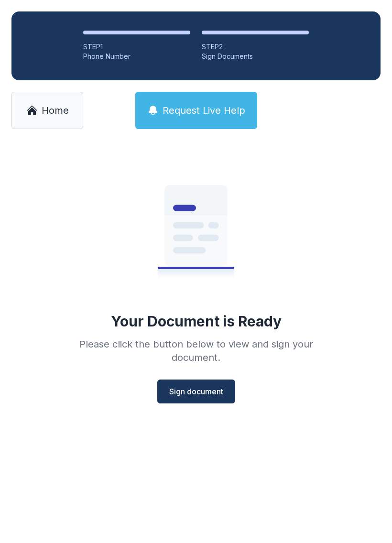  Describe the element at coordinates (137, 57) in the screenshot. I see `div: Phone Number` at that location.